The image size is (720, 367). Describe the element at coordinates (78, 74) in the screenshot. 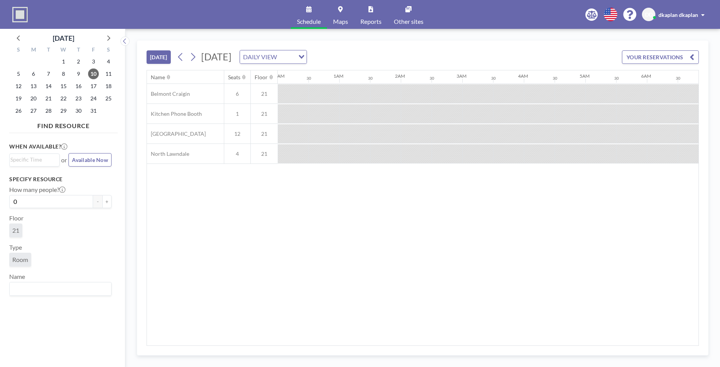

I see `span: Thursday, October 9, 2025` at that location.